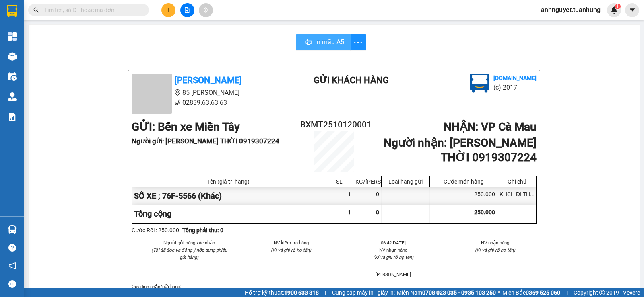  I want to click on div: Loại hàng gửi, so click(405, 182).